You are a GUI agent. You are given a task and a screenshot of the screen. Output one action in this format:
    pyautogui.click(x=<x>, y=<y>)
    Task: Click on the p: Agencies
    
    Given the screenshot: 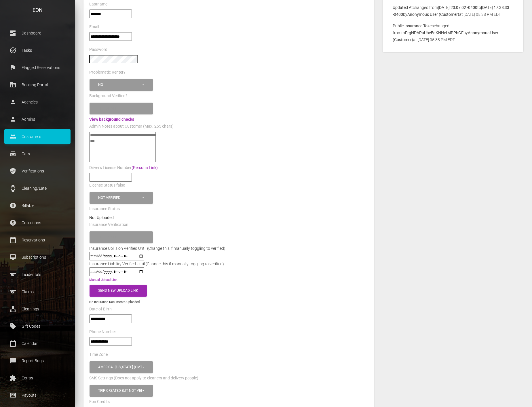 What is the action you would take?
    pyautogui.click(x=38, y=102)
    